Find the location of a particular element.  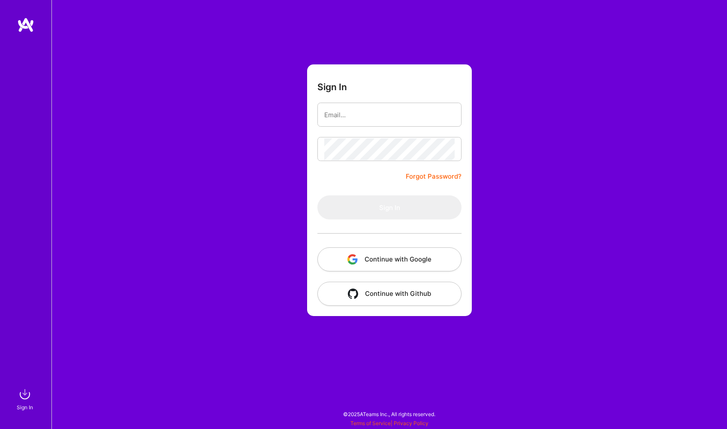

button: Continue with Github is located at coordinates (390, 293).